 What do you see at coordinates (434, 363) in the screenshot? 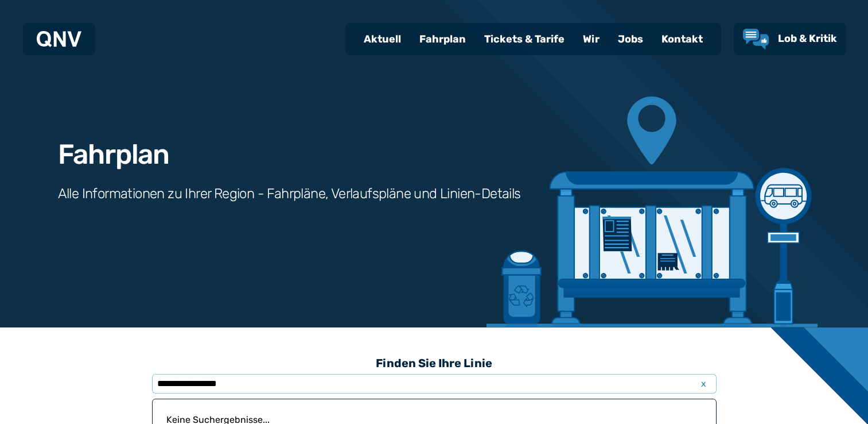
I see `h3: Finden Sie Ihre Linie` at bounding box center [434, 363].